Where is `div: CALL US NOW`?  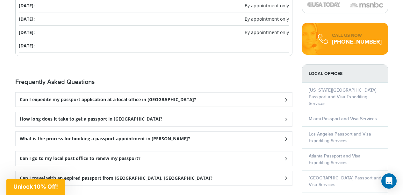 div: CALL US NOW is located at coordinates (357, 36).